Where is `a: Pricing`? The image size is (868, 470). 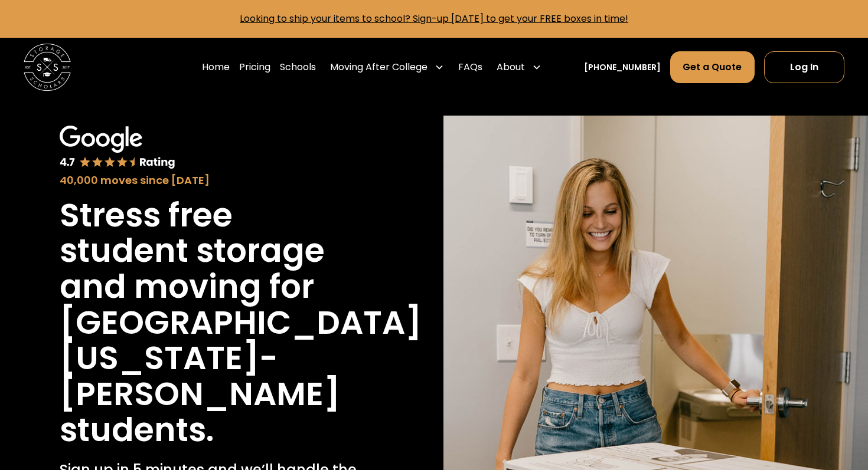
a: Pricing is located at coordinates (255, 67).